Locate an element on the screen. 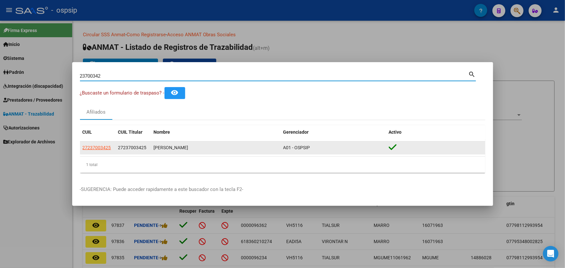 This screenshot has height=268, width=565. datatable-header-cell: Gerenciador is located at coordinates (334, 132).